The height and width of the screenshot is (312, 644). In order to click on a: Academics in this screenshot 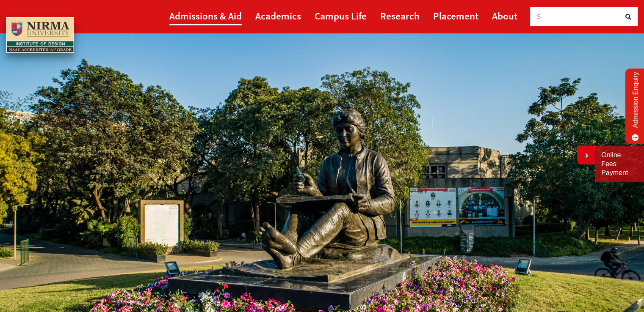, I will do `click(278, 16)`.